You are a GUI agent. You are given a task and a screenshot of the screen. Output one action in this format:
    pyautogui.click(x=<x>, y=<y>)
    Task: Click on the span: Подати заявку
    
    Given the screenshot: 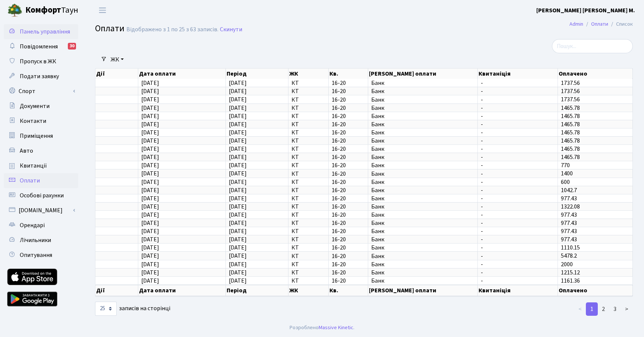 What is the action you would take?
    pyautogui.click(x=39, y=76)
    